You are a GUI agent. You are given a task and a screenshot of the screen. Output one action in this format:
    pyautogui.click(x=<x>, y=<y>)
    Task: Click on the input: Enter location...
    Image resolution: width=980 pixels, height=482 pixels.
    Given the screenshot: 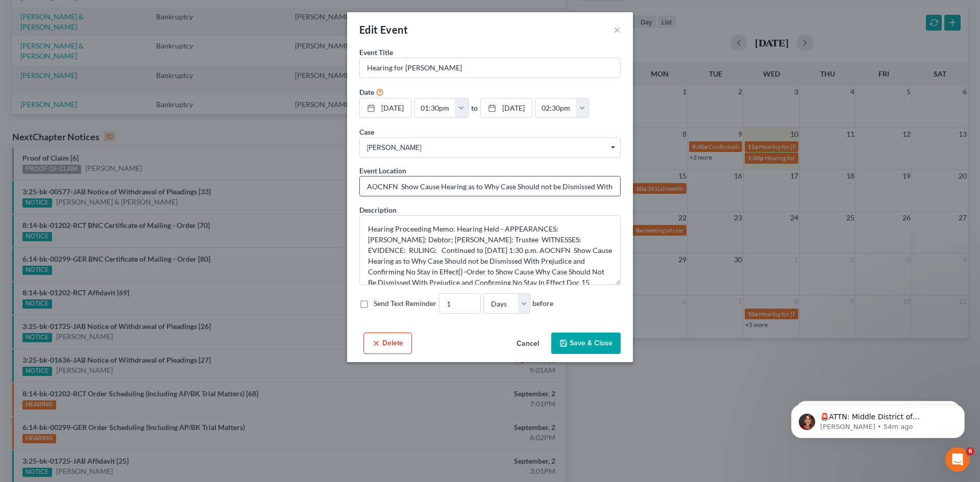 What is the action you would take?
    pyautogui.click(x=490, y=186)
    